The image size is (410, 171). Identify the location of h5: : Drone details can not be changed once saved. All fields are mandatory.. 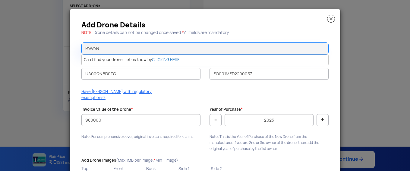
(205, 33).